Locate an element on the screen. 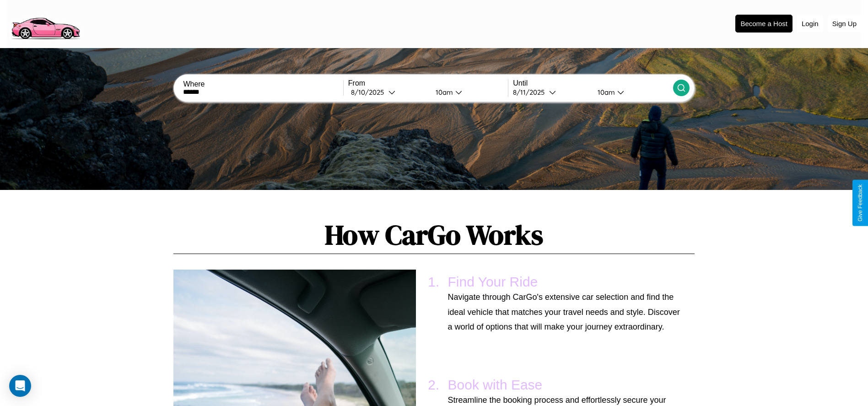  button: 8/10/2025 is located at coordinates (388, 92).